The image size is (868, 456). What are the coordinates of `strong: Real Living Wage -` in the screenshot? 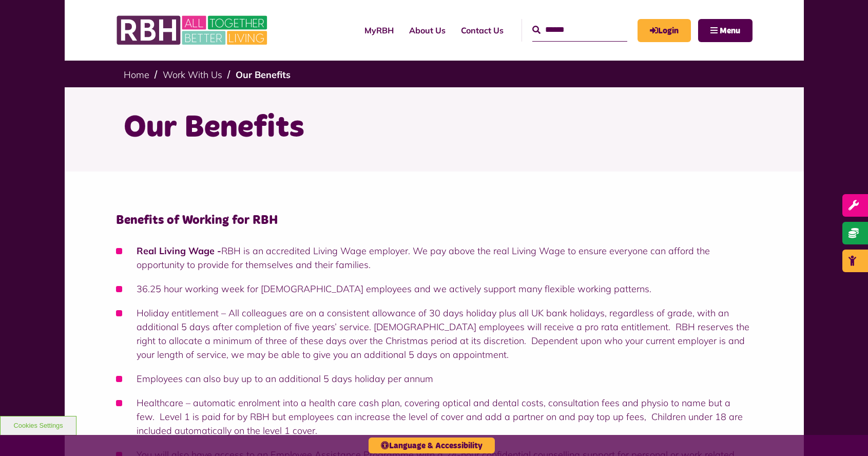 It's located at (179, 251).